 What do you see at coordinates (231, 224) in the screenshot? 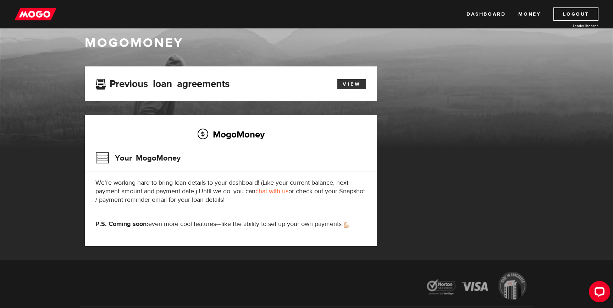
I see `p: even more cool features—like the ability to set up your own payments` at bounding box center [231, 224].